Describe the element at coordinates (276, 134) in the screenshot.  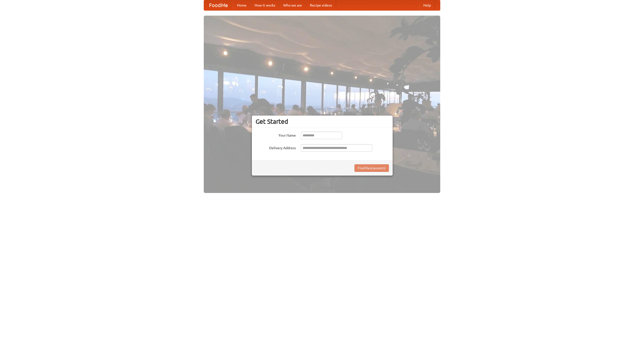
I see `label: Your Name` at that location.